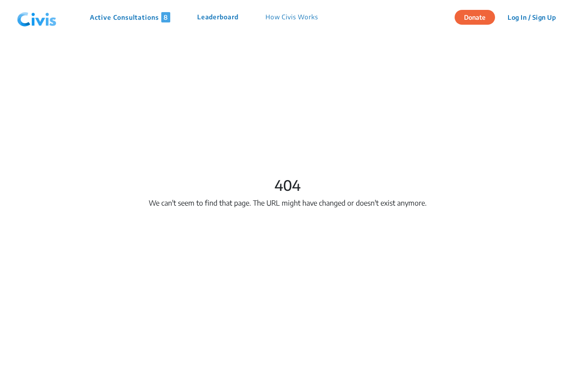  Describe the element at coordinates (166, 17) in the screenshot. I see `span: 8` at that location.